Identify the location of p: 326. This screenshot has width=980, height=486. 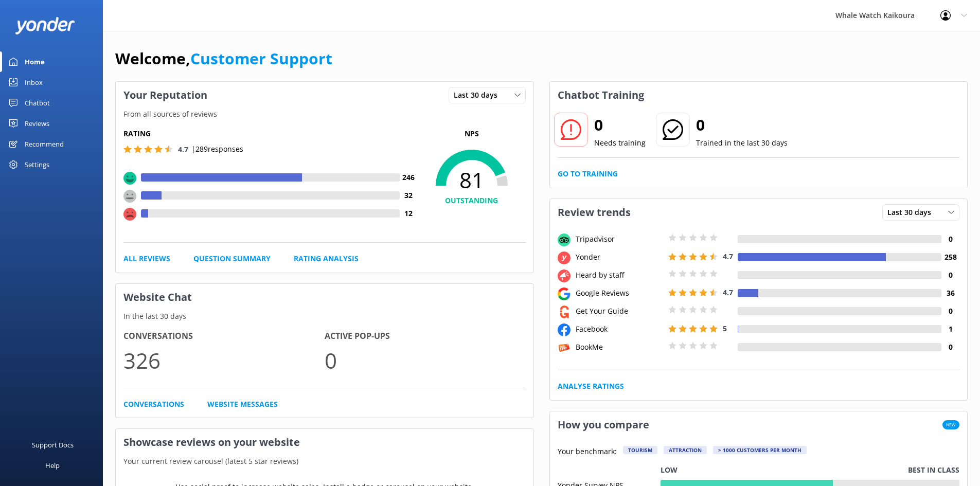
(224, 360).